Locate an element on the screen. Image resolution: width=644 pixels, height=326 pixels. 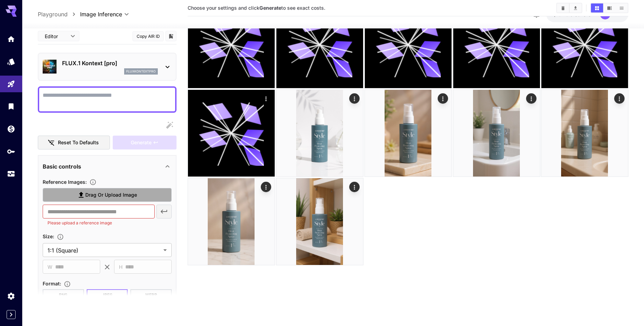
span: $15.75 is located at coordinates (561, 14).